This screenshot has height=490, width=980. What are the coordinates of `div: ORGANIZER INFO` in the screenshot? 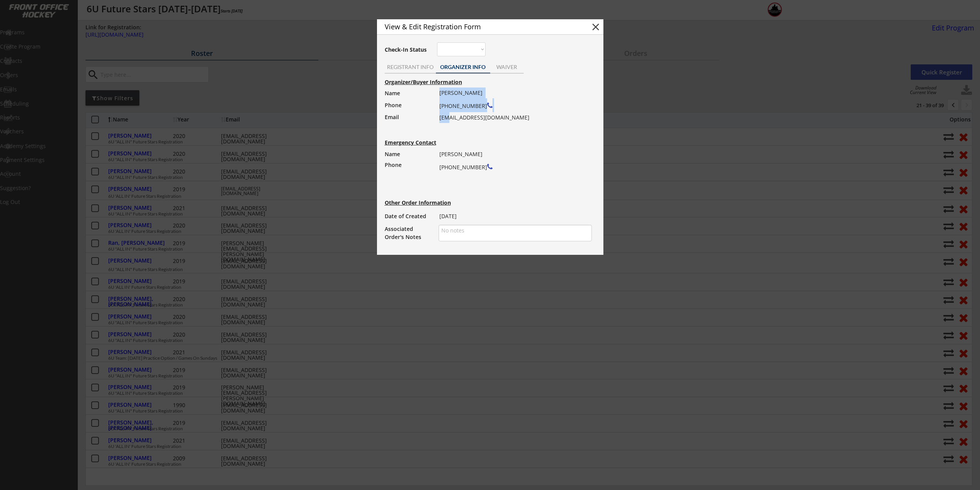 It's located at (463, 67).